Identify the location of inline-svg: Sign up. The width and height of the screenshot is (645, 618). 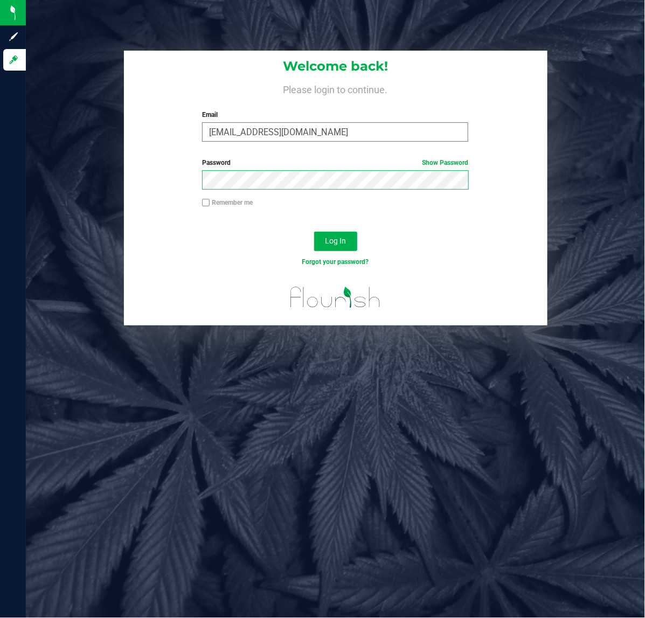
(13, 37).